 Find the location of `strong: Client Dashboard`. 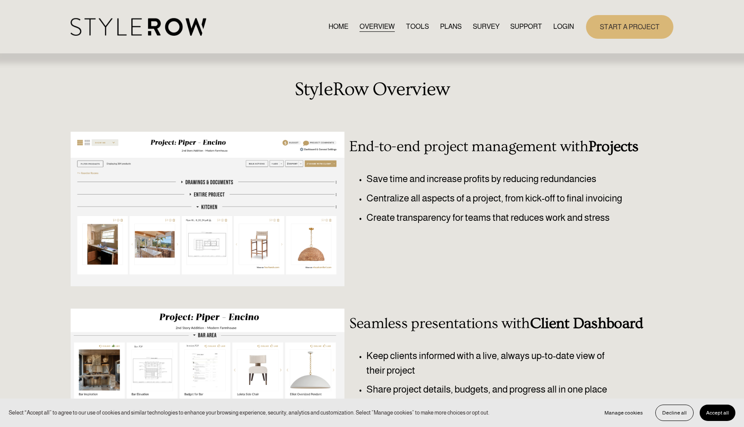

strong: Client Dashboard is located at coordinates (586, 323).